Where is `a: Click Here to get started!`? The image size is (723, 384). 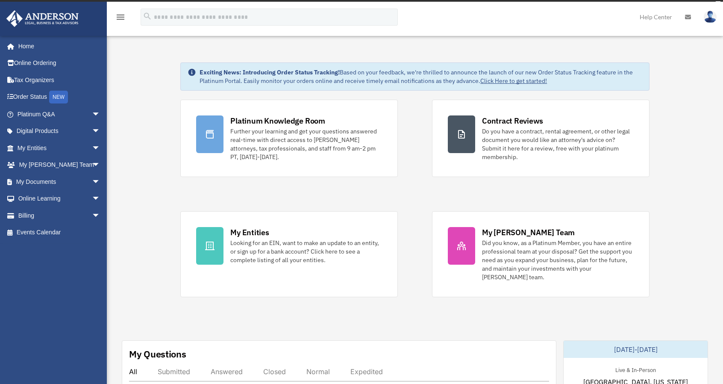 a: Click Here to get started! is located at coordinates (514, 81).